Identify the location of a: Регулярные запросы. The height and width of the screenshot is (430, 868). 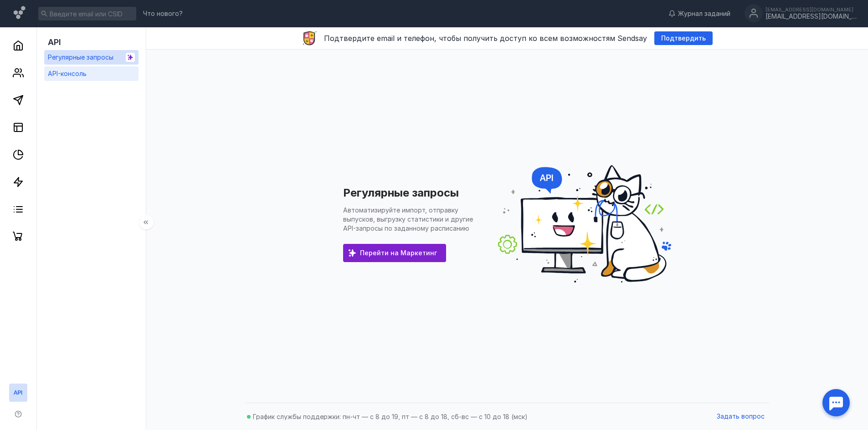
(91, 57).